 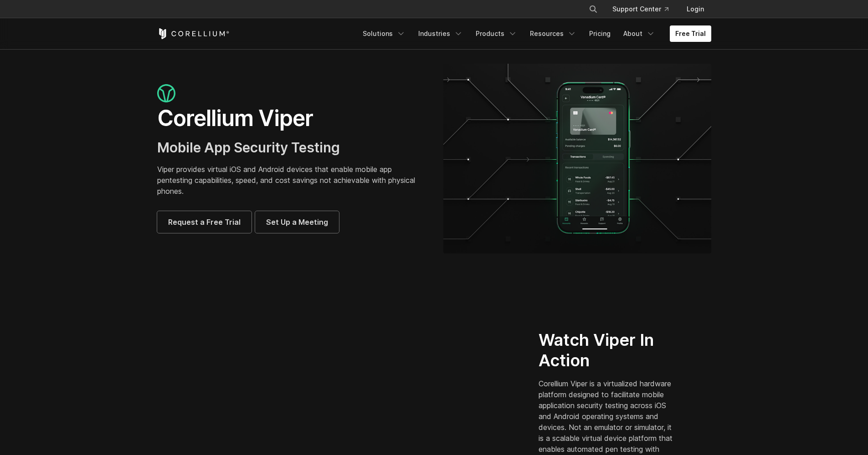 I want to click on a: Free Trial, so click(x=690, y=33).